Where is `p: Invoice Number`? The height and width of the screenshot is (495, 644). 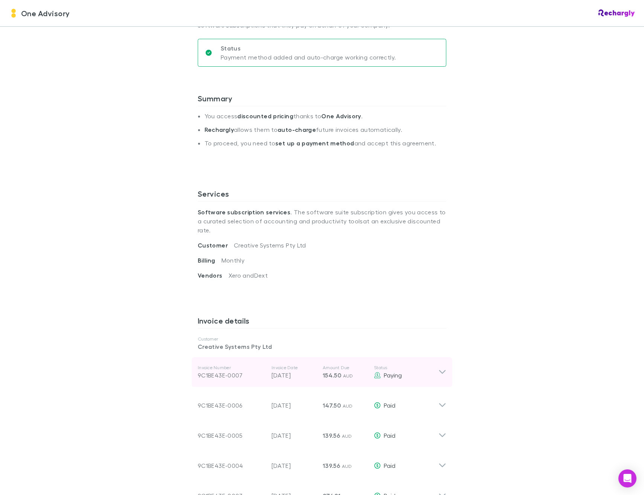
p: Invoice Number is located at coordinates (232, 367).